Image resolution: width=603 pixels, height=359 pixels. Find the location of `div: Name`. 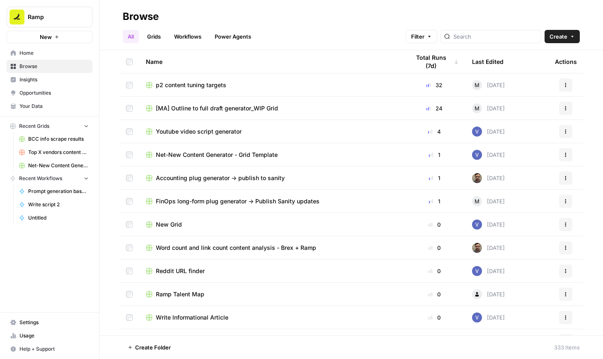

div: Name is located at coordinates (271, 61).